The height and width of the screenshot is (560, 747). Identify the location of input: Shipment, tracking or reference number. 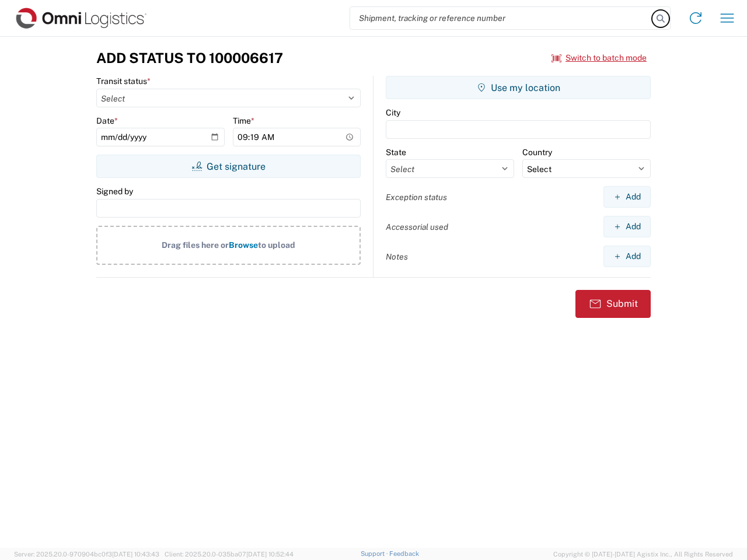
(501, 18).